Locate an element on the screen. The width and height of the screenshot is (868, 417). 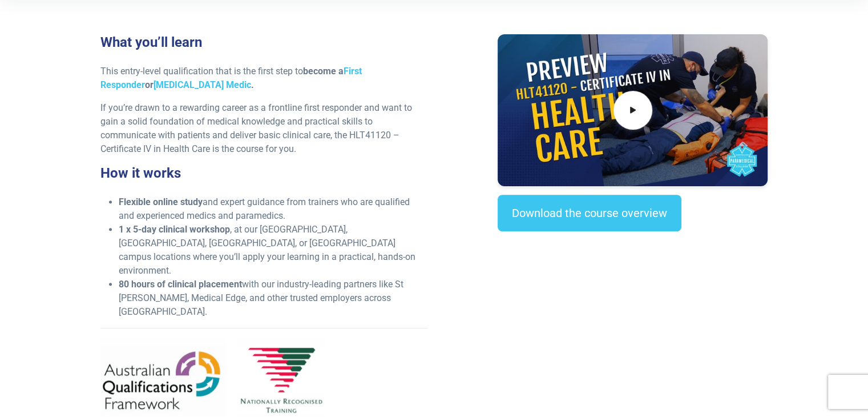
h3: How it works is located at coordinates (264, 173).